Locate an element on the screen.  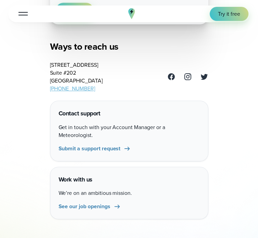
h4: Contact support is located at coordinates (129, 113).